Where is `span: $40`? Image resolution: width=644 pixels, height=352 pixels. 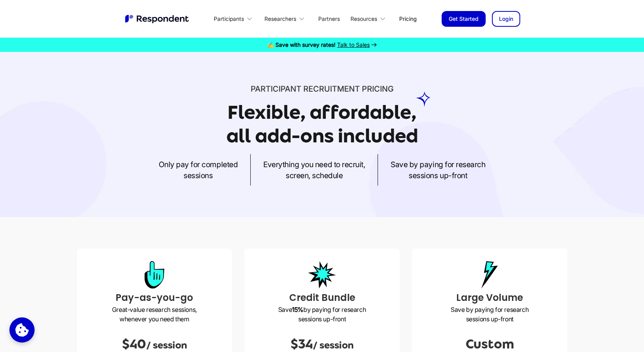 span: $40 is located at coordinates (134, 345).